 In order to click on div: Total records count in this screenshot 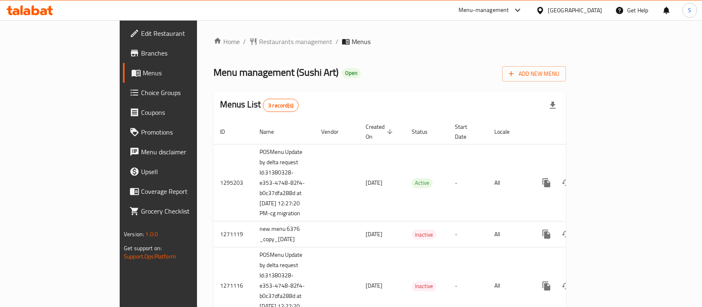, I will do `click(281, 105)`.